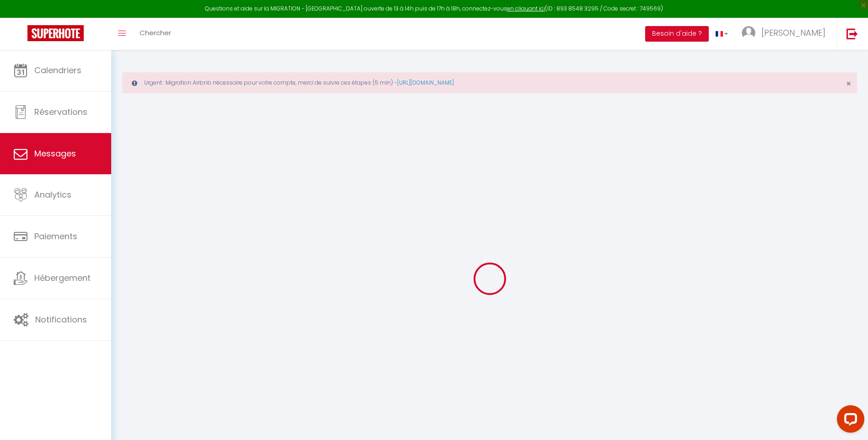  What do you see at coordinates (677, 34) in the screenshot?
I see `button: Besoin d'aide ?` at bounding box center [677, 34].